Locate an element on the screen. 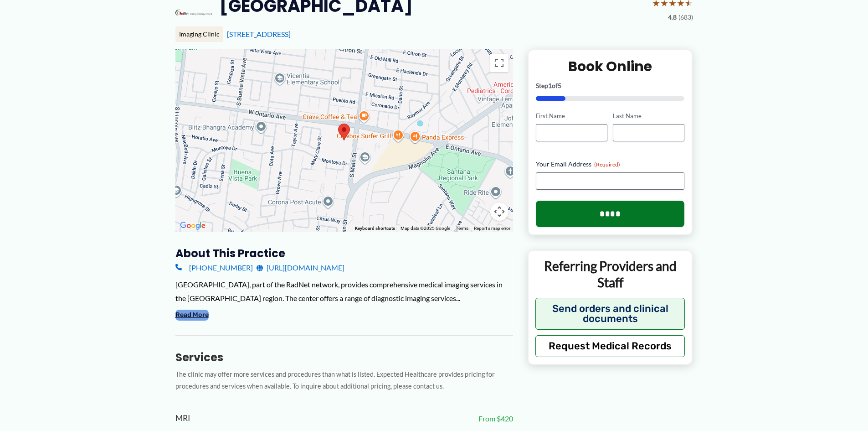 The image size is (868, 431). span: 4.8 is located at coordinates (672, 17).